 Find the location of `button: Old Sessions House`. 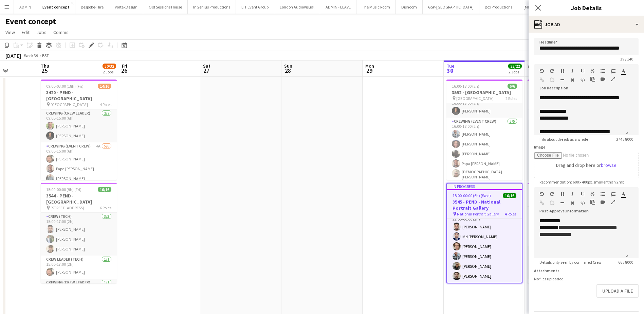

button: Old Sessions House is located at coordinates (165, 7).